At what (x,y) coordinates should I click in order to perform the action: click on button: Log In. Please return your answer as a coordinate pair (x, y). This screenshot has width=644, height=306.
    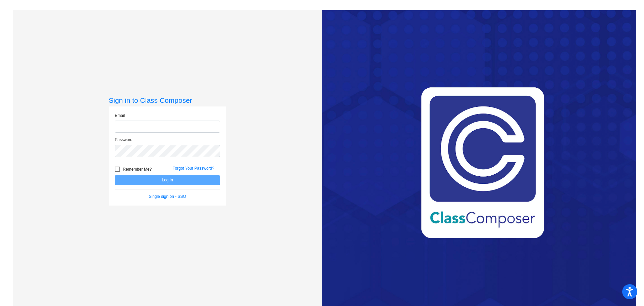
    Looking at the image, I should click on (168, 180).